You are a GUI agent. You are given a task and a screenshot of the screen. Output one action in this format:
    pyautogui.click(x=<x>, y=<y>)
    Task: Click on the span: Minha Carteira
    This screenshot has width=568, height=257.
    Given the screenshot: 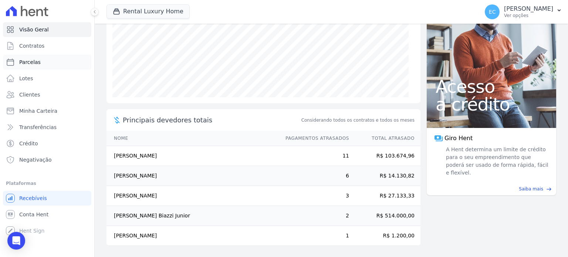 What is the action you would take?
    pyautogui.click(x=38, y=111)
    